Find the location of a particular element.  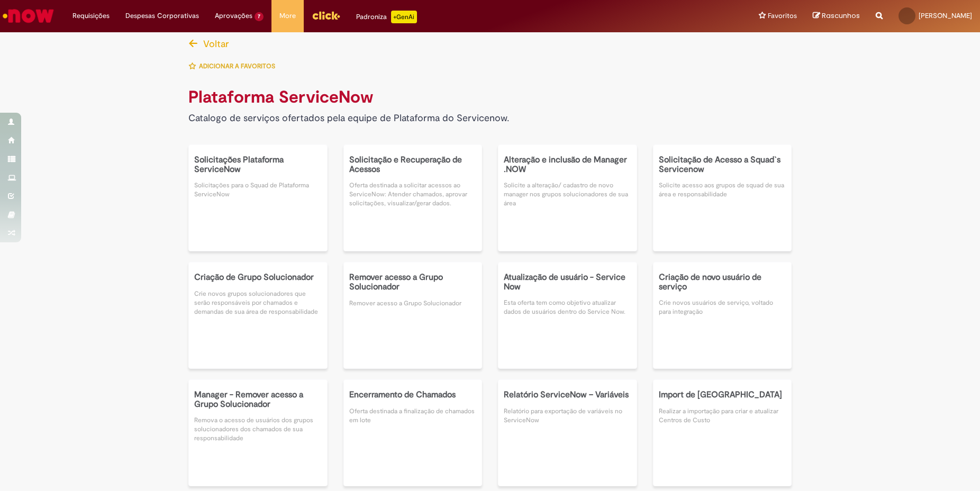

p: Esta oferta tem como objetivo atualizar dados de usuários dentro do Service Now. is located at coordinates (567, 307).